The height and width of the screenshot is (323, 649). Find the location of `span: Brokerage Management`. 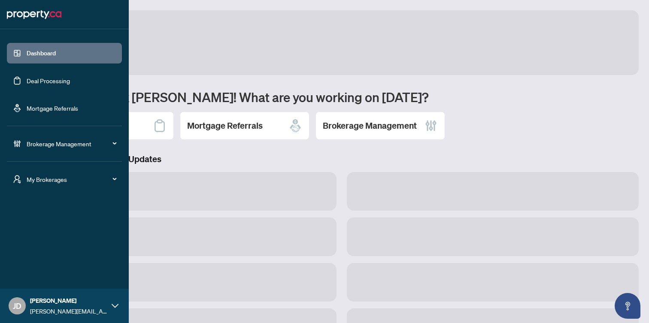

span: Brokerage Management is located at coordinates (71, 144).